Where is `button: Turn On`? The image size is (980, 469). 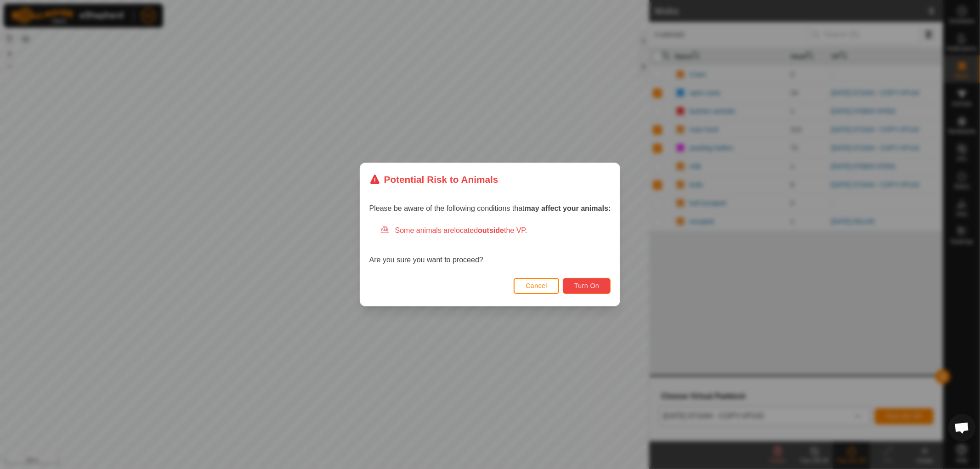
button: Turn On is located at coordinates (586, 285).